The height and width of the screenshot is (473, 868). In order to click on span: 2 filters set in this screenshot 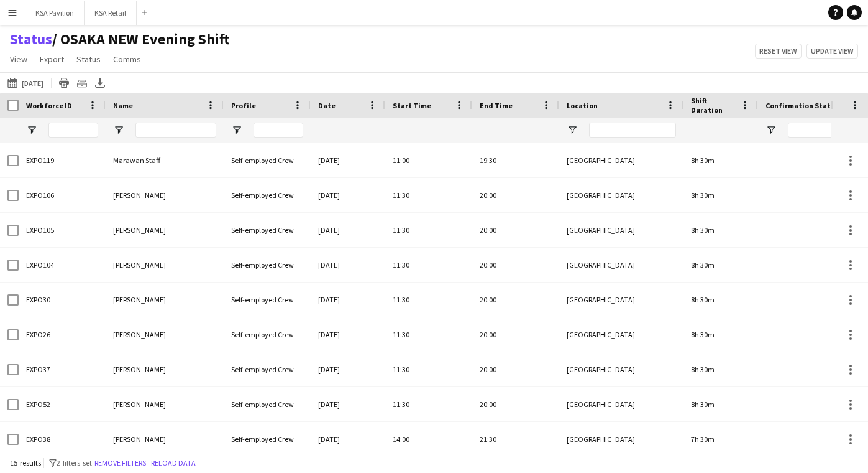, I will do `click(74, 462)`.